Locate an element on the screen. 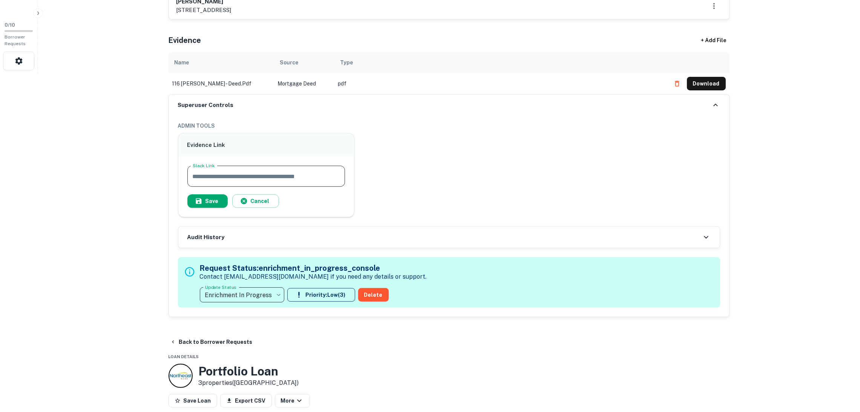 Image resolution: width=860 pixels, height=412 pixels. button: Save is located at coordinates (207, 201).